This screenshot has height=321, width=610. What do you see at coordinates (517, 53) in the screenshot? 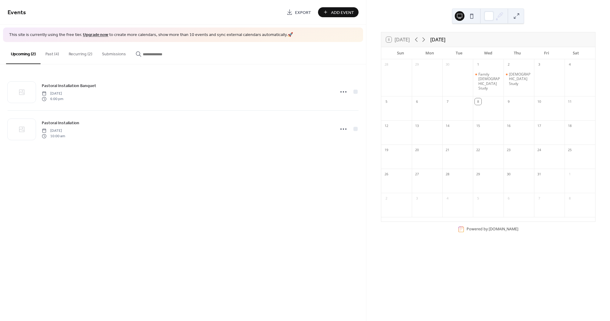
I see `div: Thu` at bounding box center [517, 53].